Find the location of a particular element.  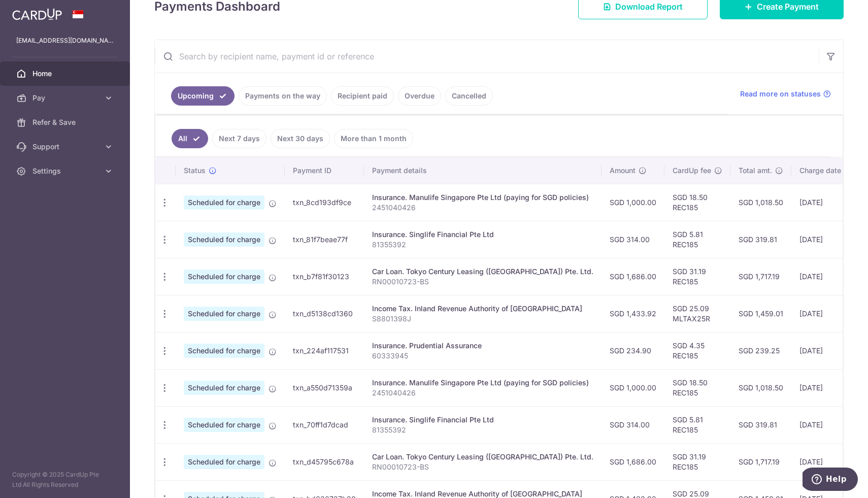

span: Pay is located at coordinates (66, 98).